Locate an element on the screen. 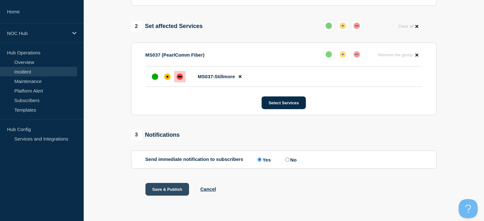 This screenshot has width=484, height=221. p: NOC Hub is located at coordinates (38, 33).